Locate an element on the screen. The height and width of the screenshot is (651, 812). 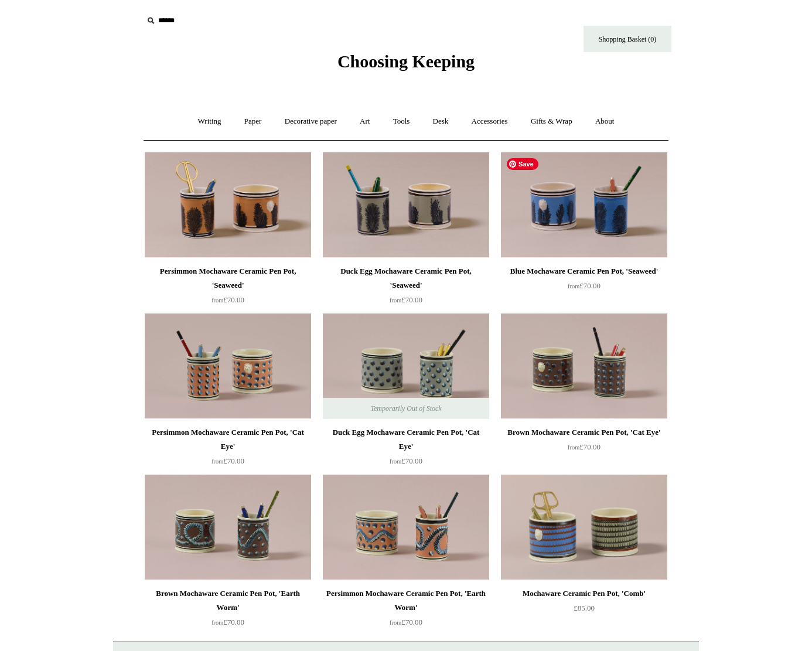
img: Duck Egg Mochaware Ceramic Pen Pot, 'Cat Eye' is located at coordinates (406, 366).